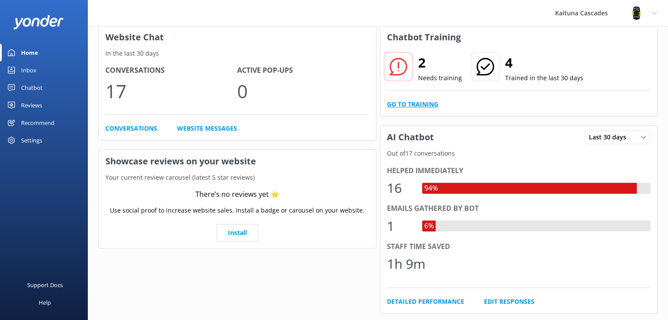  Describe the element at coordinates (303, 91) in the screenshot. I see `p: 0` at that location.